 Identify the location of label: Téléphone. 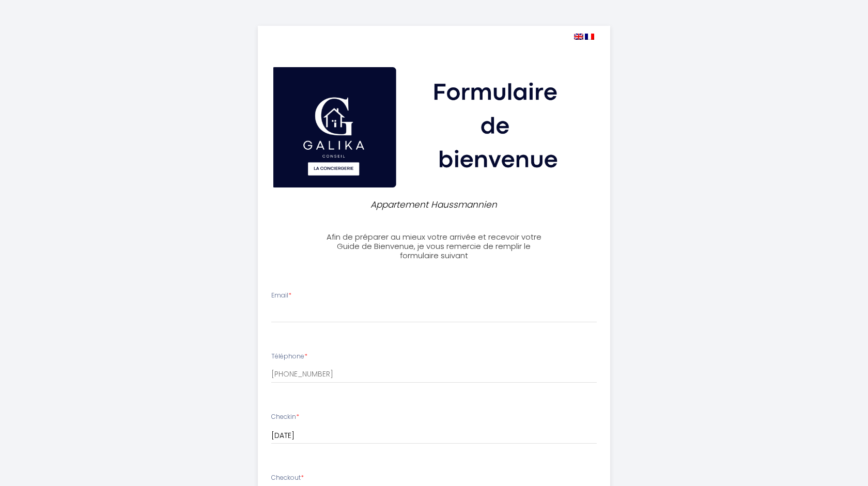
(289, 357).